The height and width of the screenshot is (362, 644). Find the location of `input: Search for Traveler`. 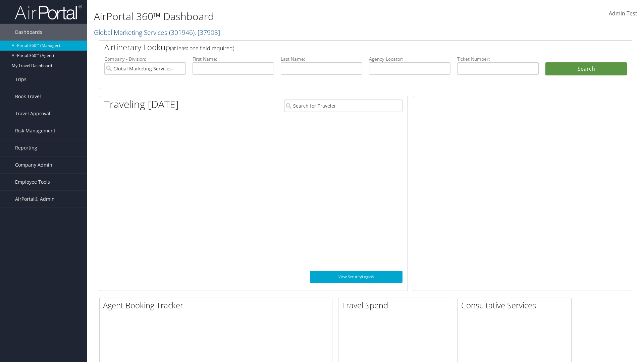

input: Search for Traveler is located at coordinates (343, 106).